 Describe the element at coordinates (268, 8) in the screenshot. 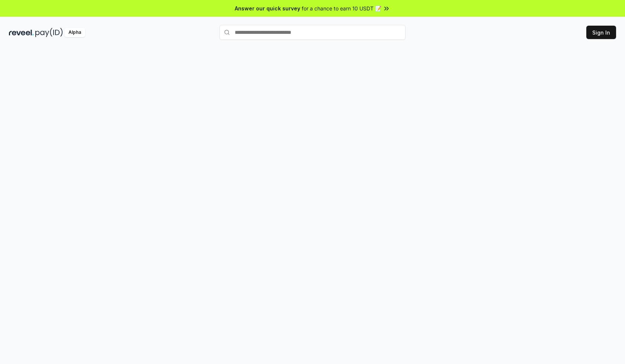

I see `span: Answer our quick survey` at that location.